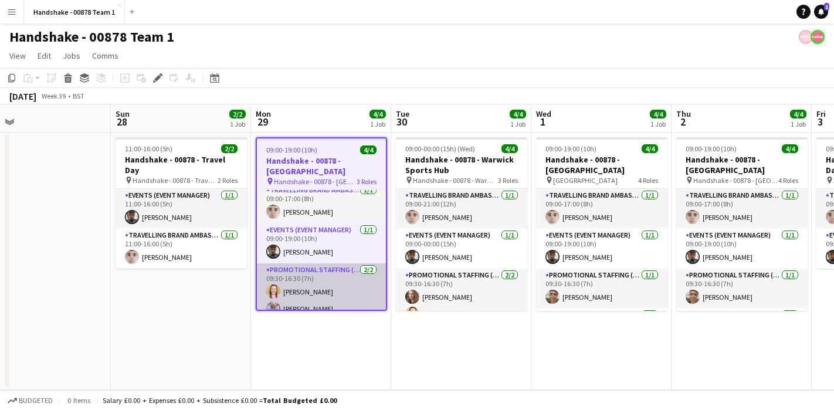 The height and width of the screenshot is (410, 834). I want to click on span: 28, so click(121, 121).